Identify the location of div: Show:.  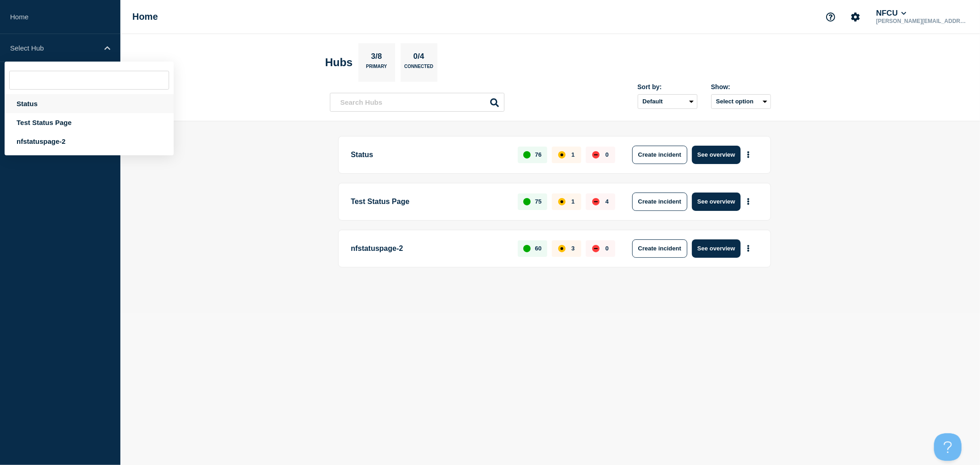
(742, 87).